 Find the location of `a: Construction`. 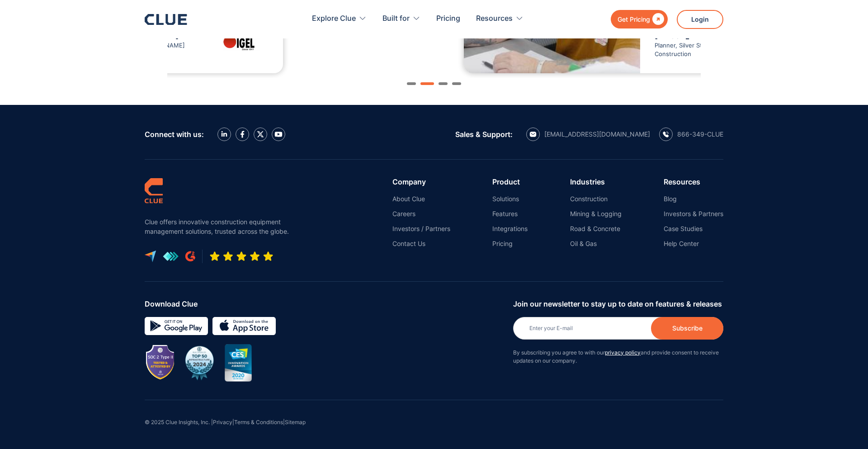

a: Construction is located at coordinates (595, 198).